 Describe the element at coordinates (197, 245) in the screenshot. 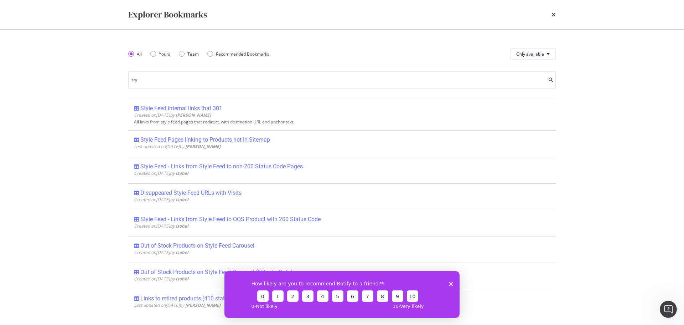

I see `div: Out of Stock Products on Style Feed Carousel` at that location.